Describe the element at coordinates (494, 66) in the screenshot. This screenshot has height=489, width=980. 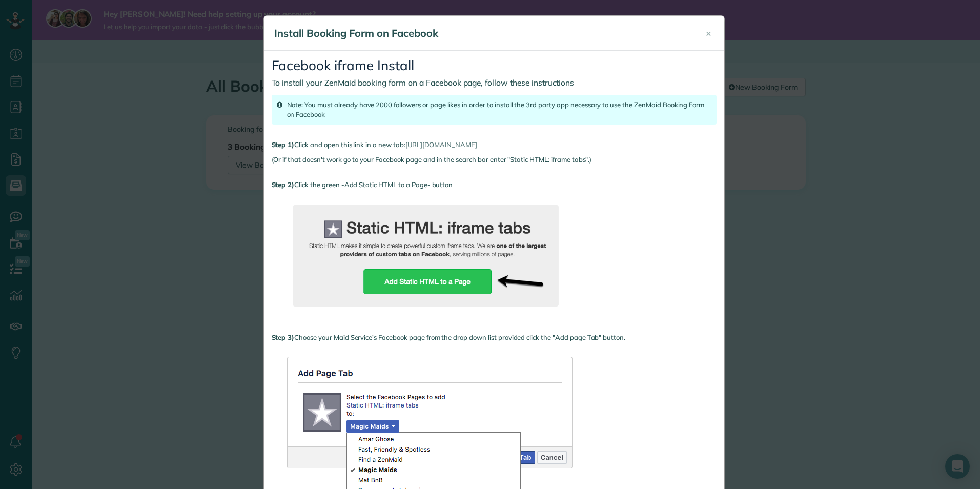
I see `h3: Facebook iframe Install` at that location.